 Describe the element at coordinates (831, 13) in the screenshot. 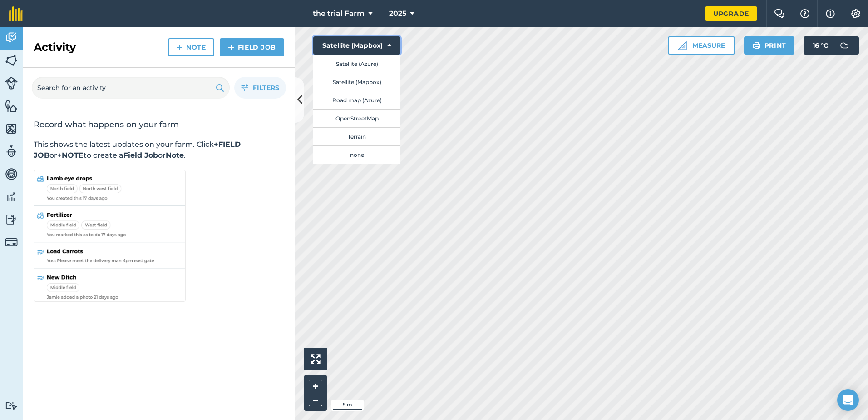

I see `img: svg+xml;base64,PHN2ZyB4bWxucz0iaHR0cDovL3d3dy53My5vcmcvMjAwMC9zdmciIHdpZHRoPSIxNyIgaGVpZ2h0PSIxNy...` at that location.